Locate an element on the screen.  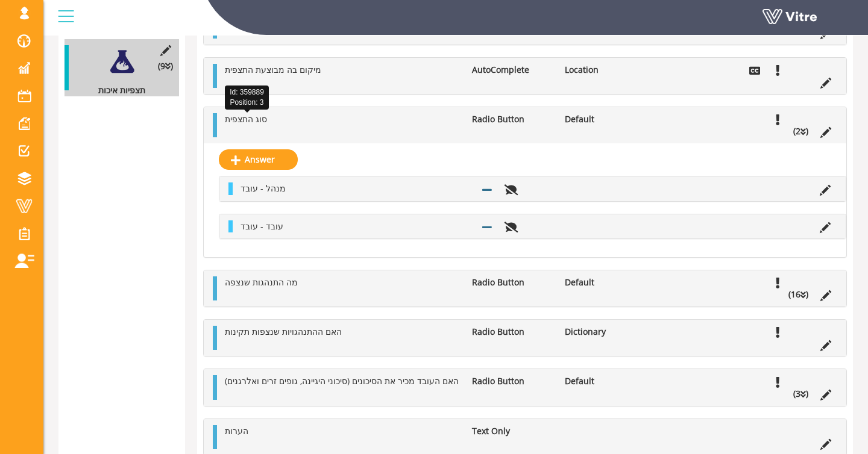
li: (3 ) is located at coordinates (801, 394).